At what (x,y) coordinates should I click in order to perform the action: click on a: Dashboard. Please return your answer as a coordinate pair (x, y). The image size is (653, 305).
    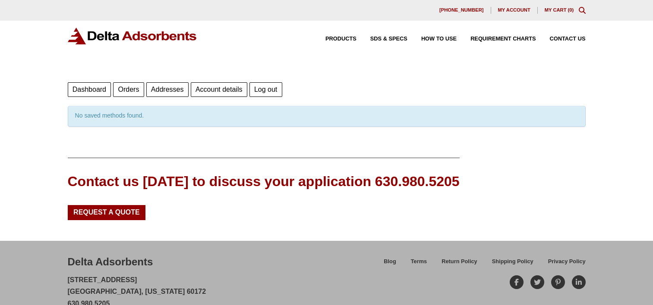
    Looking at the image, I should click on (89, 90).